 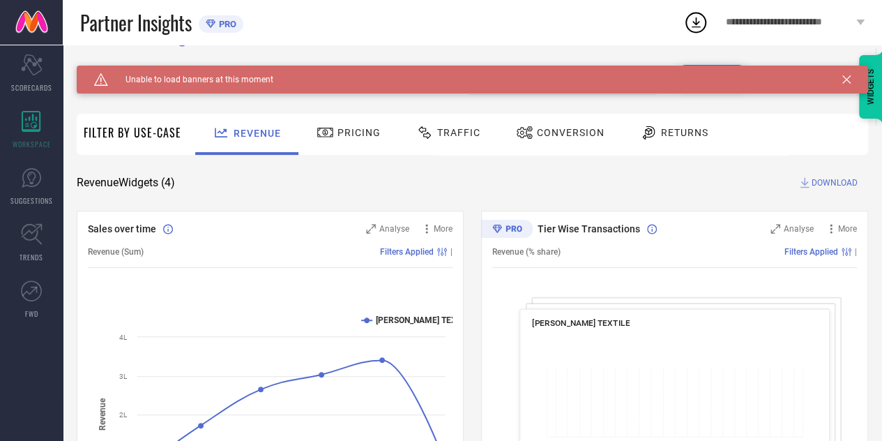 What do you see at coordinates (122, 229) in the screenshot?
I see `span: Sales over time` at bounding box center [122, 229].